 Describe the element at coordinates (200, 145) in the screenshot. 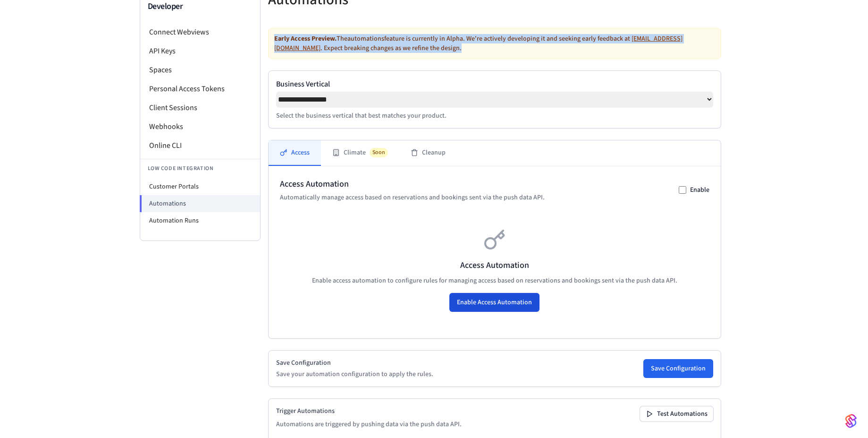

I see `li: Online CLI` at that location.